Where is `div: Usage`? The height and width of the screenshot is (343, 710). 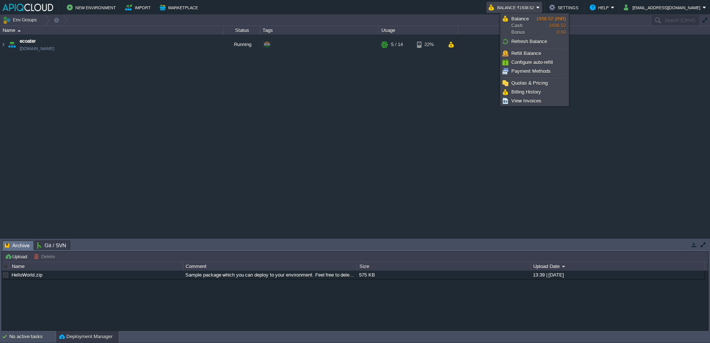 div: Usage is located at coordinates (418, 30).